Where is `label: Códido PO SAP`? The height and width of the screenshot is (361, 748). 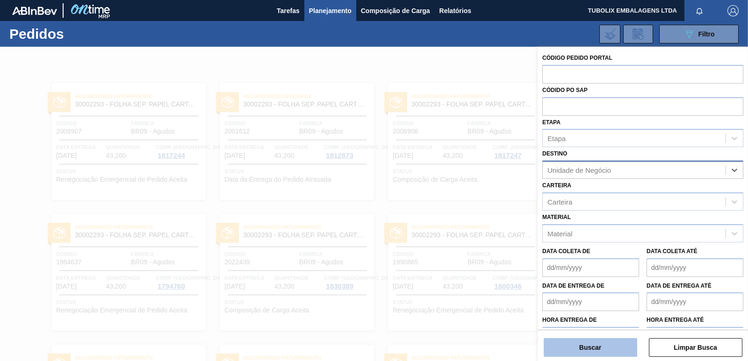 label: Códido PO SAP is located at coordinates (564, 90).